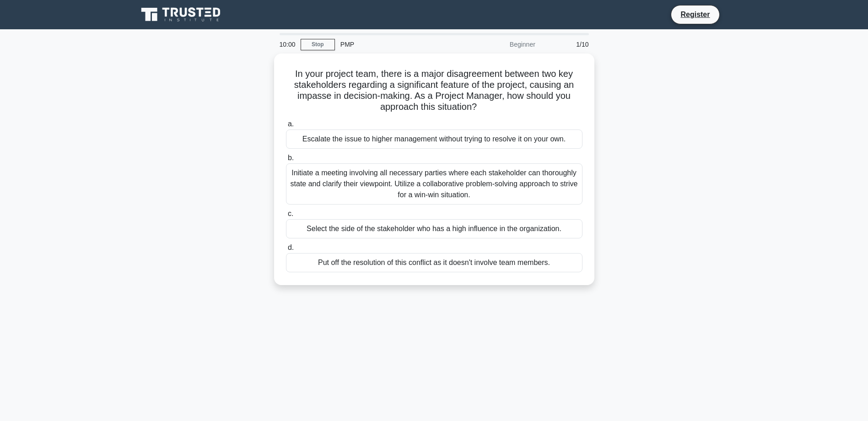 The height and width of the screenshot is (421, 868). What do you see at coordinates (434, 184) in the screenshot?
I see `div: Initiate a meeting involving all necessary parties where each stakeholder can thoroughly state an...` at bounding box center [434, 184].